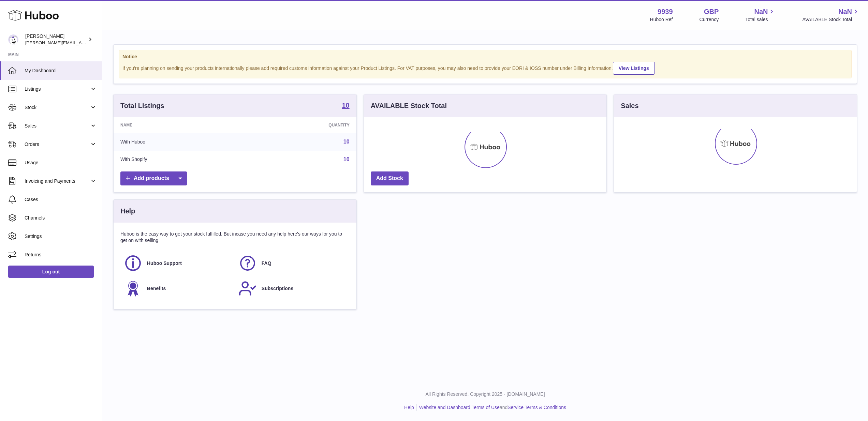 The width and height of the screenshot is (868, 421). I want to click on span: Total sales, so click(760, 19).